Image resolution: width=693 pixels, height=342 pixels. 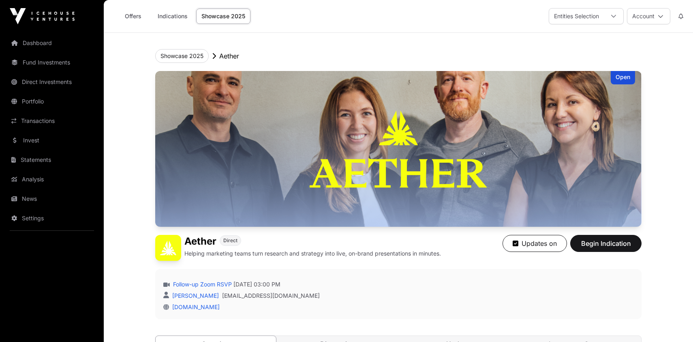 I want to click on a: Statements, so click(x=52, y=160).